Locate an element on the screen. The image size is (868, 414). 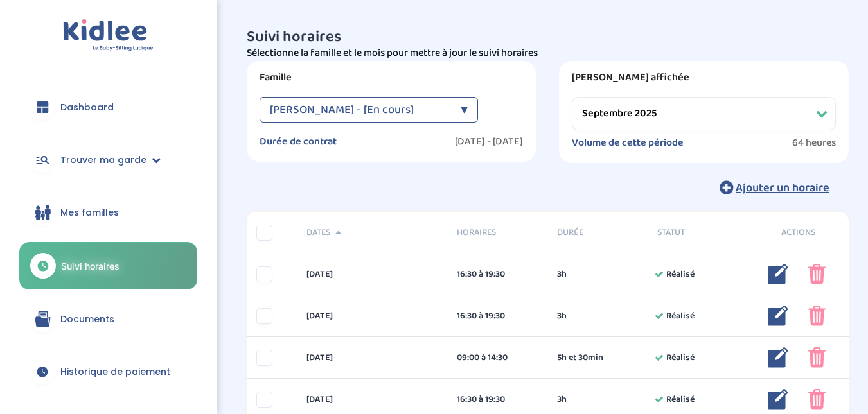
a: Documents is located at coordinates (108, 319).